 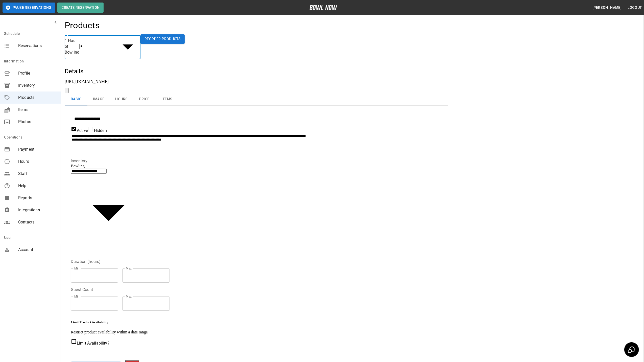 What do you see at coordinates (100, 130) in the screenshot?
I see `span: Hidden` at bounding box center [100, 130].